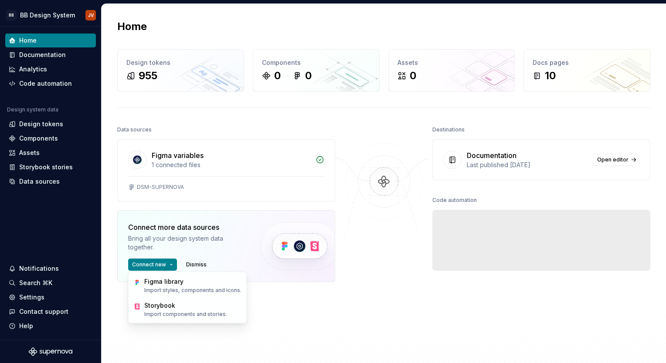 Image resolution: width=666 pixels, height=363 pixels. Describe the element at coordinates (160, 187) in the screenshot. I see `div: DSM-SUPERNOVA` at that location.